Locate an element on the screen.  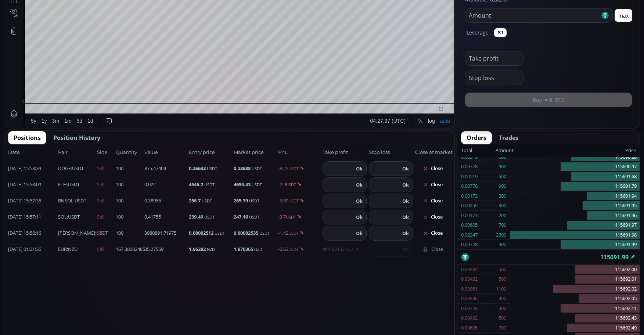
div: 115691.96 is located at coordinates (575, 215).